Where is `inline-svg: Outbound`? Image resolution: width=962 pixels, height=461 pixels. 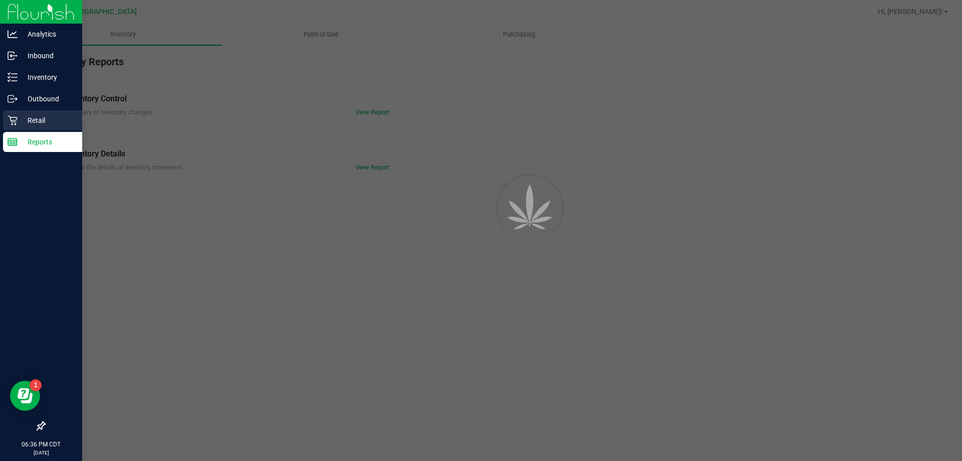 inline-svg: Outbound is located at coordinates (13, 99).